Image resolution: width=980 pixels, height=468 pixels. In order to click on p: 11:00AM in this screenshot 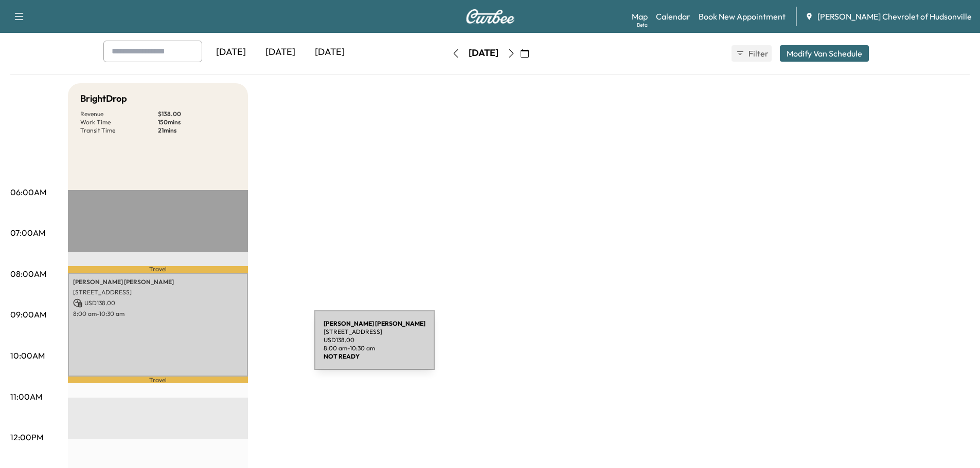, I will do `click(27, 397)`.